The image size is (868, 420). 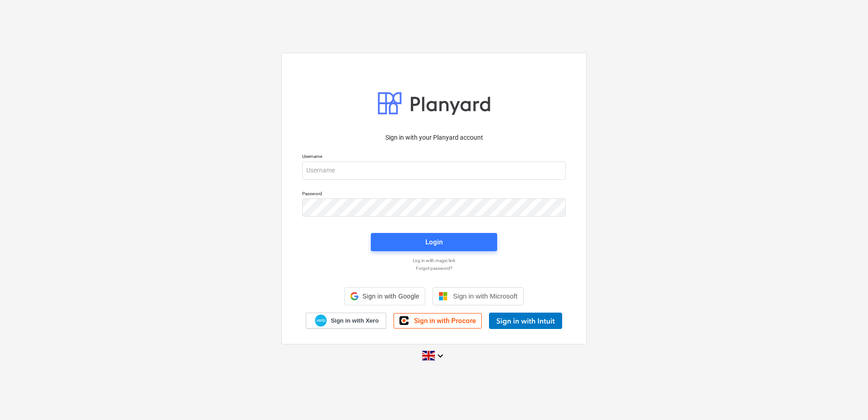 I want to click on i: keyboard_arrow_down, so click(x=440, y=355).